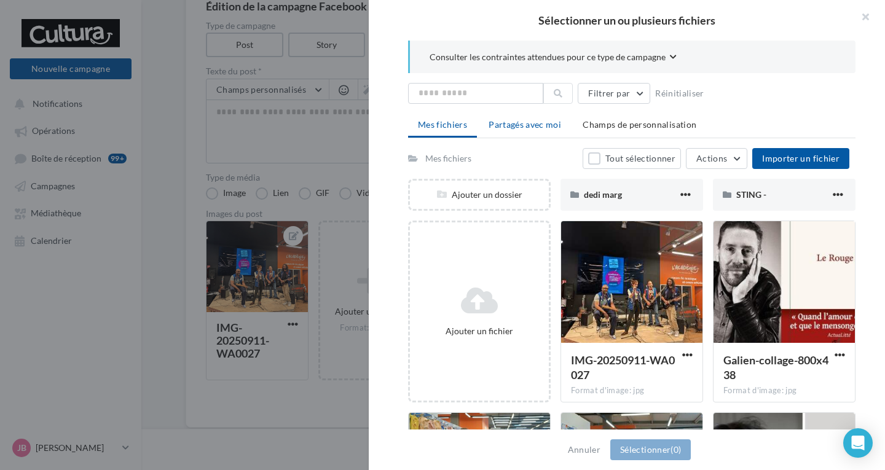 The width and height of the screenshot is (885, 470). Describe the element at coordinates (858, 443) in the screenshot. I see `div: Open Intercom Messenger` at that location.